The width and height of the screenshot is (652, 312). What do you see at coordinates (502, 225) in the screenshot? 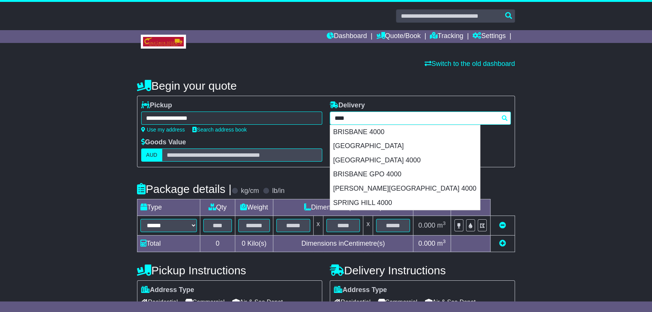
I see `a: Remove this item` at bounding box center [502, 225].